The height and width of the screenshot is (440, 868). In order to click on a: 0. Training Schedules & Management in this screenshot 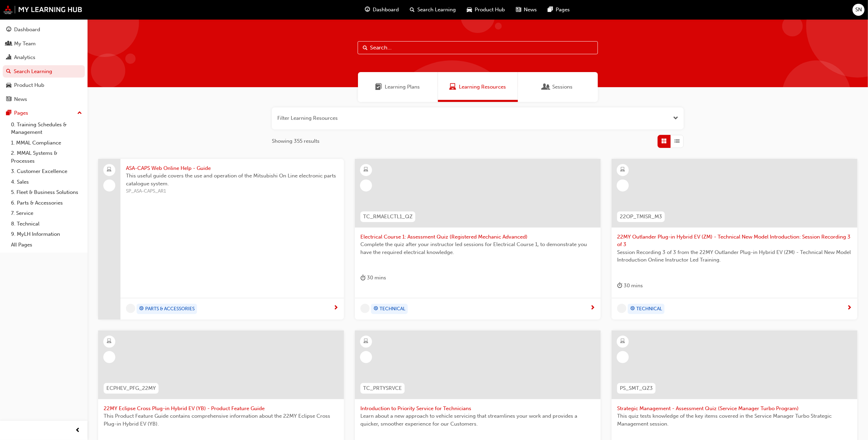, I will do `click(46, 128)`.